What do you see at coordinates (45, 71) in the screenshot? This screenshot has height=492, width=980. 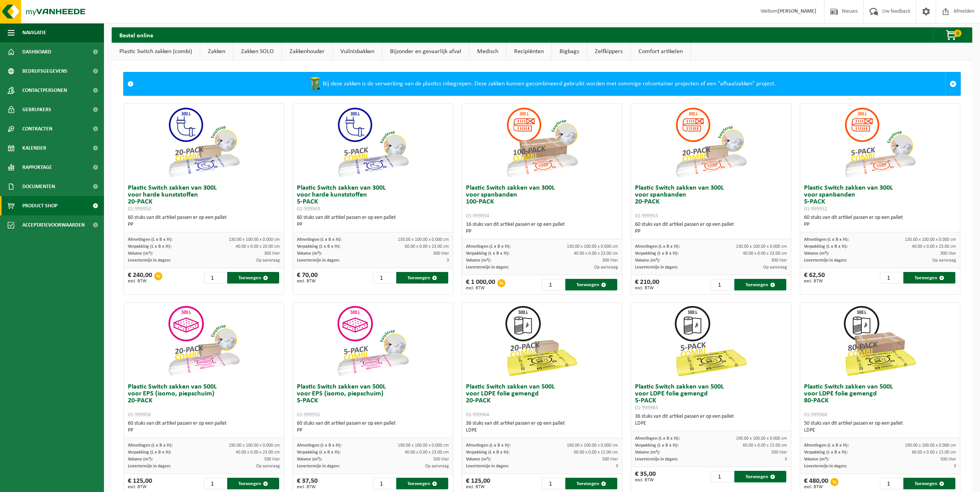 I see `span: Bedrijfsgegevens` at bounding box center [45, 71].